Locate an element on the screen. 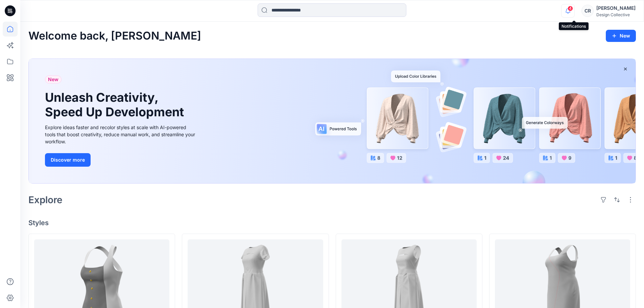 This screenshot has width=644, height=308. button: New is located at coordinates (621, 36).